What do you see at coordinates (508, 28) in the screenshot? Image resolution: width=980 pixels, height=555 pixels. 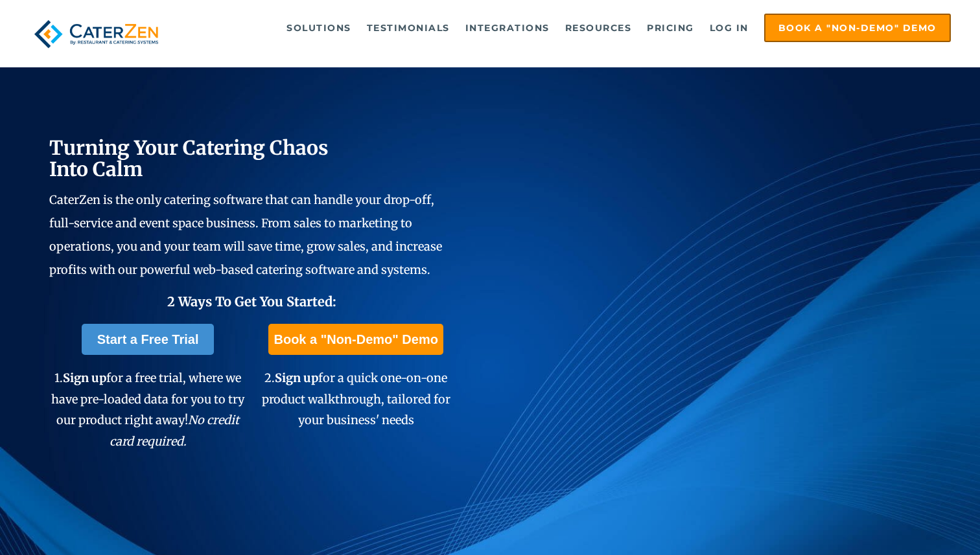 I see `a: Integrations` at bounding box center [508, 28].